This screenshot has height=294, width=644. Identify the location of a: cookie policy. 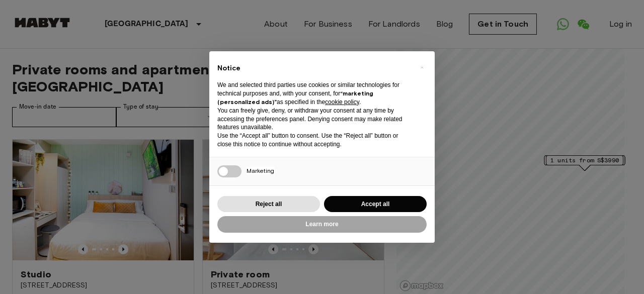
(342, 102).